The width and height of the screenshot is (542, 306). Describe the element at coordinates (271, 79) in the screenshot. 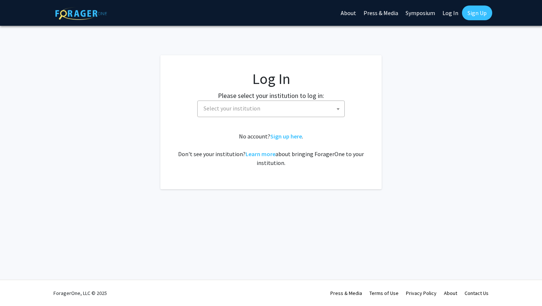

I see `h1: Log In` at that location.